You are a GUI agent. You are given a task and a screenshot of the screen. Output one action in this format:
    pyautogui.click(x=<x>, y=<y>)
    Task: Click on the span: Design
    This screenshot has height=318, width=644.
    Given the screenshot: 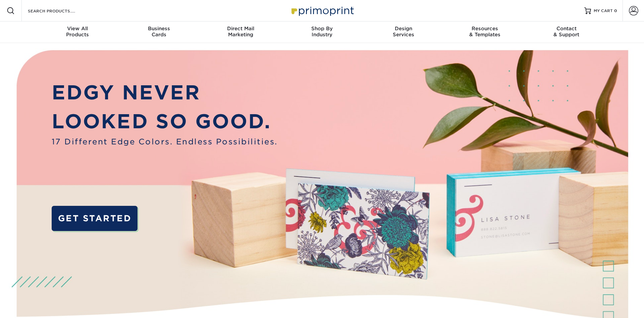 What is the action you would take?
    pyautogui.click(x=403, y=28)
    